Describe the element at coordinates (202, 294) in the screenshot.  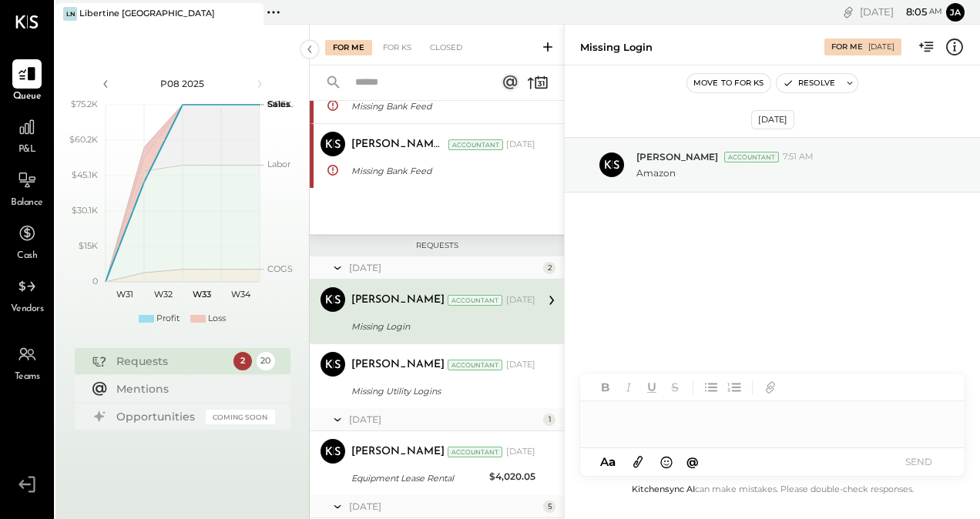
I see `text: W33` at that location.